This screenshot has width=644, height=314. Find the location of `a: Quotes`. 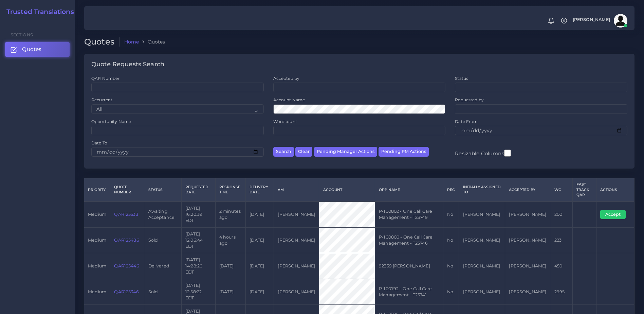

a: Quotes is located at coordinates (38, 49).